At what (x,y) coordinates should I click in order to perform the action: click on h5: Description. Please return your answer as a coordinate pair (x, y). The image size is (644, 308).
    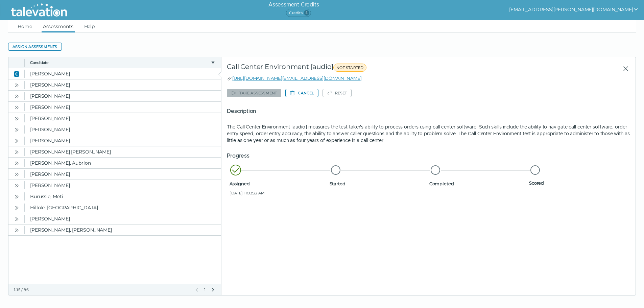
    Looking at the image, I should click on (428, 111).